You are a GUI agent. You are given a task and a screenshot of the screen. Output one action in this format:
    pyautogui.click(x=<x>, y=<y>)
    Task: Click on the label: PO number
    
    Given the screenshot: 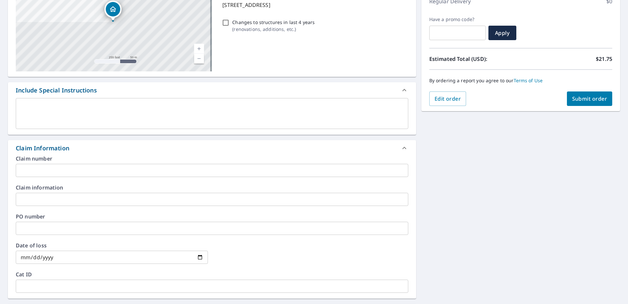 What is the action you would take?
    pyautogui.click(x=212, y=216)
    